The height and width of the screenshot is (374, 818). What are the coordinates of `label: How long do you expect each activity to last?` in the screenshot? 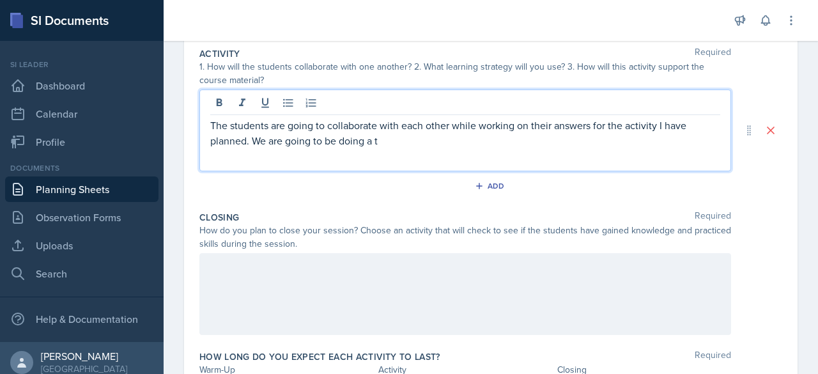 It's located at (319, 356).